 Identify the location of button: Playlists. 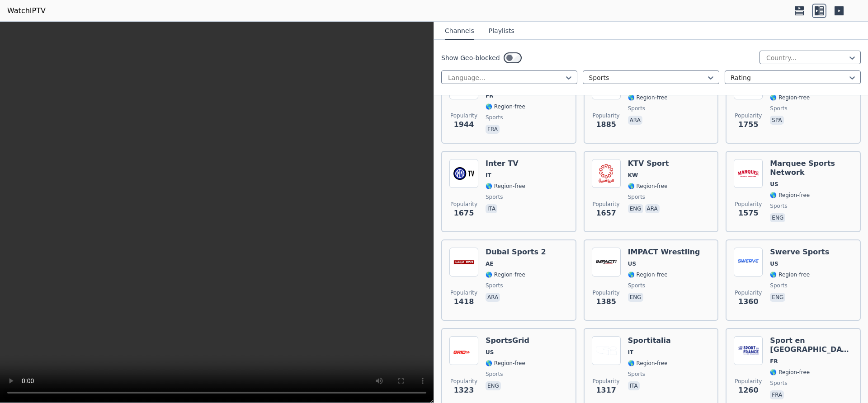
(501, 31).